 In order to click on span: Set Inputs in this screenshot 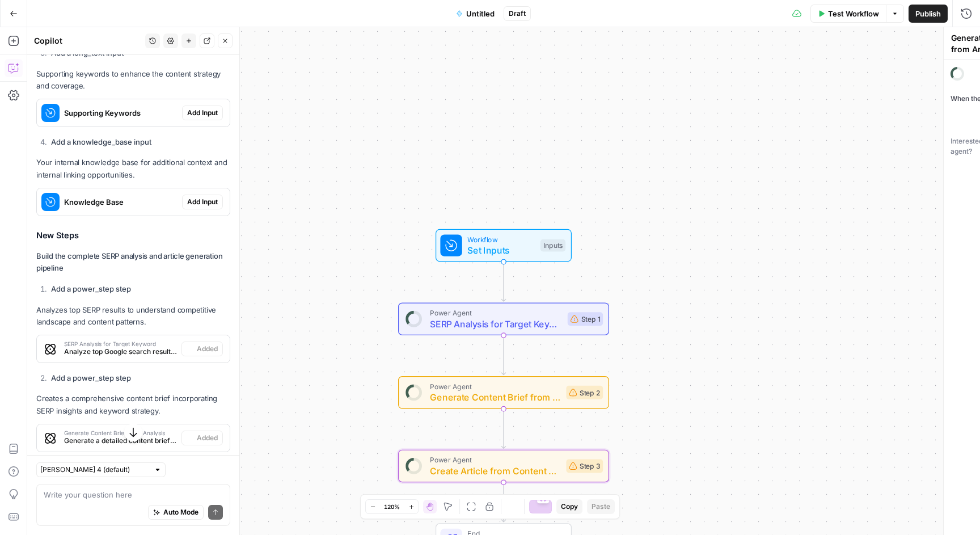, I will do `click(501, 250)`.